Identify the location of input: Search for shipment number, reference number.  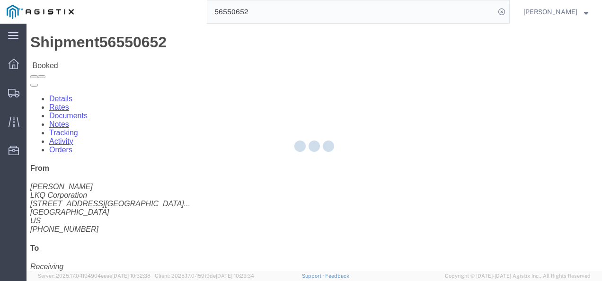
(351, 12).